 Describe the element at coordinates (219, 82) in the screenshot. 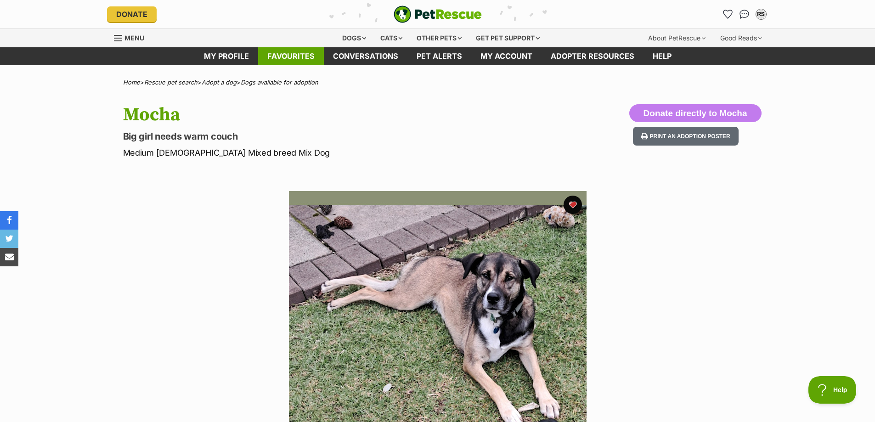

I see `a: Adopt a dog` at that location.